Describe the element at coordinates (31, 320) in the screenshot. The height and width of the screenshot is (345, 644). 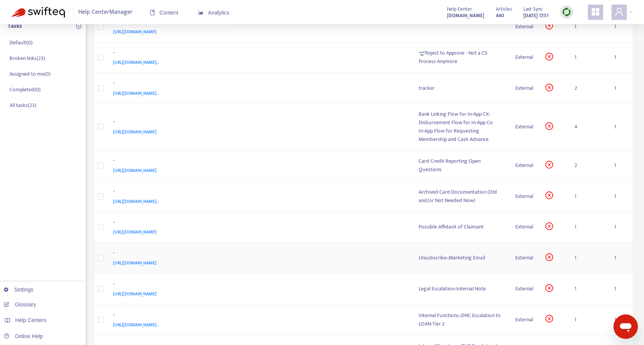
I see `span: Help Centers` at that location.